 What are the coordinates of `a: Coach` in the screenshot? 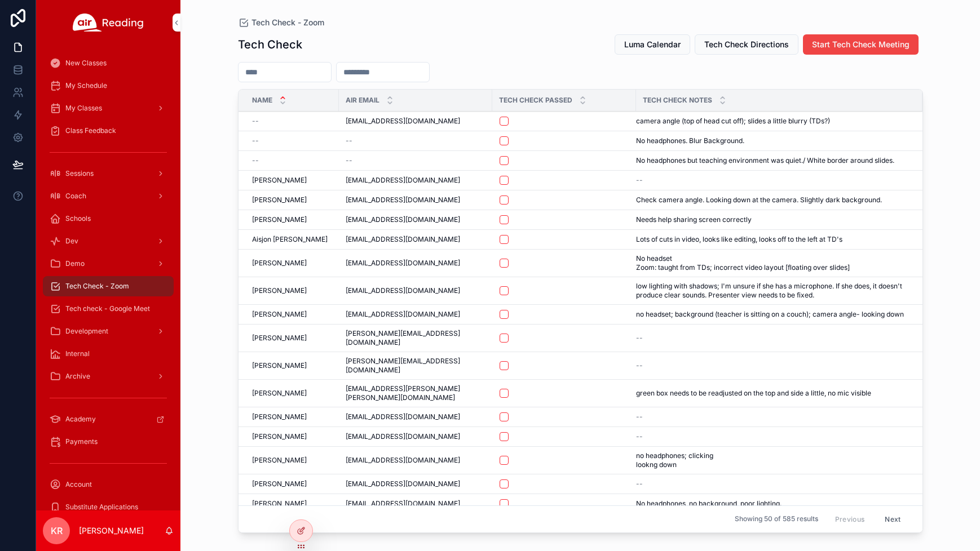 It's located at (108, 196).